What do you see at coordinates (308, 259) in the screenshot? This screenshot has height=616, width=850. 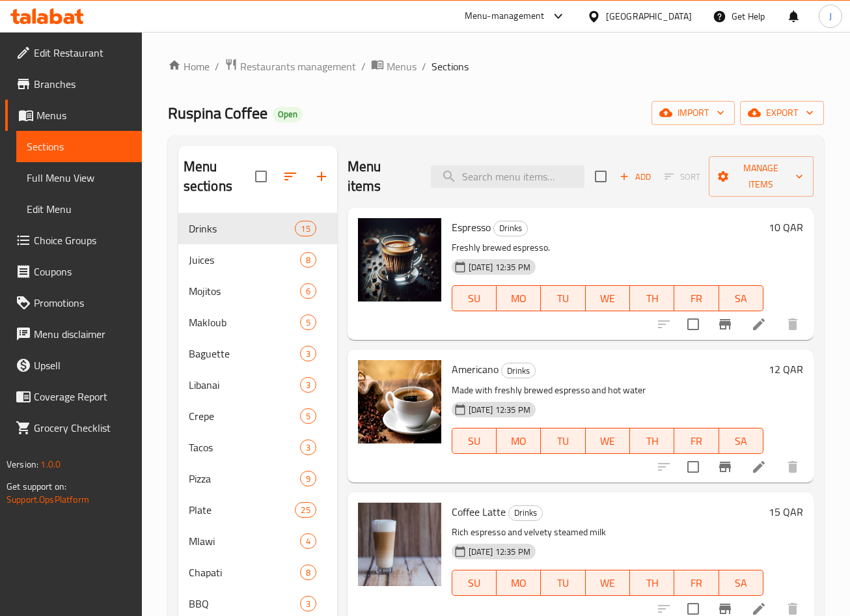 I see `span: 8` at bounding box center [308, 259].